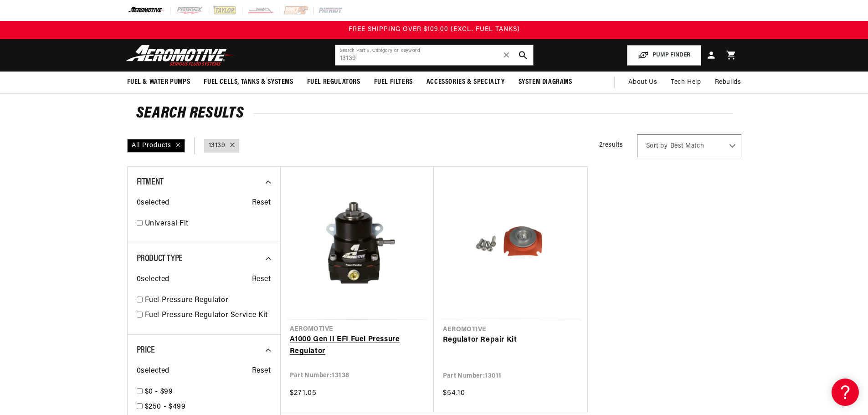 The image size is (868, 415). Describe the element at coordinates (357, 345) in the screenshot. I see `a: A1000 Gen II EFI Fuel Pressure Regulator` at that location.